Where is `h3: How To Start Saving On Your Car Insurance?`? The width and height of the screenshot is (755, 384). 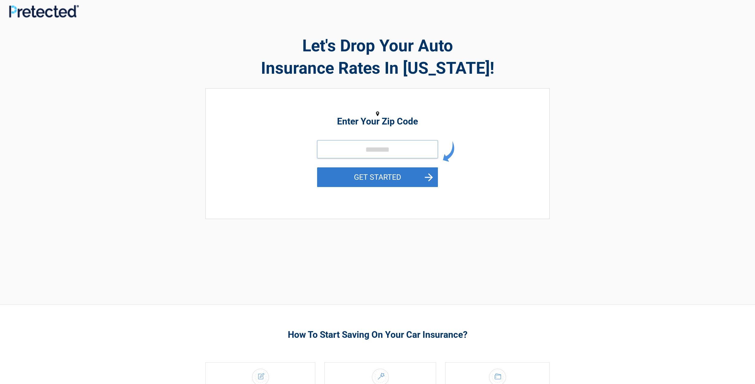
h3: How To Start Saving On Your Car Insurance? is located at coordinates (378, 334).